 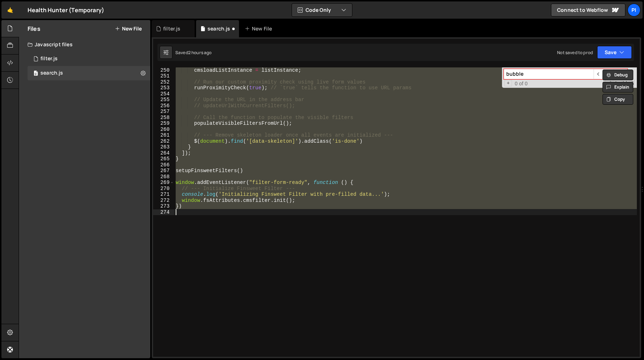 I want to click on div: 16494/44708.js, so click(x=89, y=59).